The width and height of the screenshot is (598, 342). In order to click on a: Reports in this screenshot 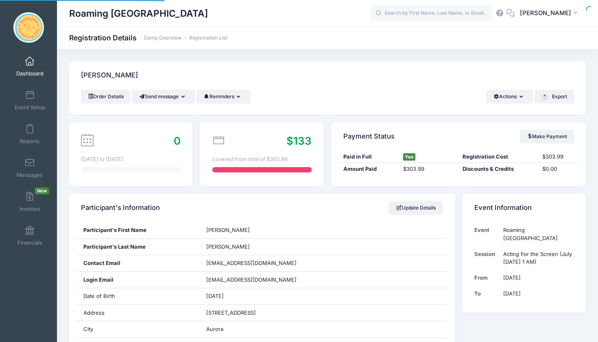, I will do `click(30, 134)`.